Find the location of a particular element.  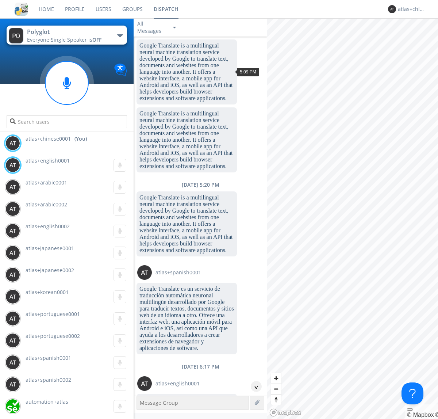

span: atlas+japanese0002 is located at coordinates (50, 270).